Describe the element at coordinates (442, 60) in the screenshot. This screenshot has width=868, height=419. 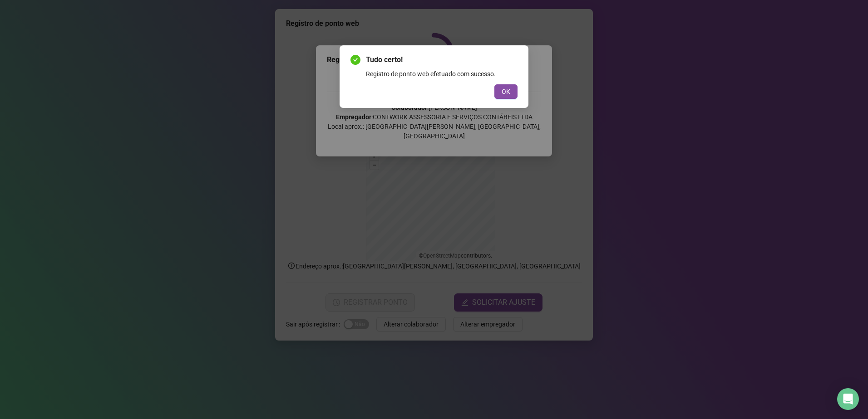
I see `span: Tudo certo!` at that location.